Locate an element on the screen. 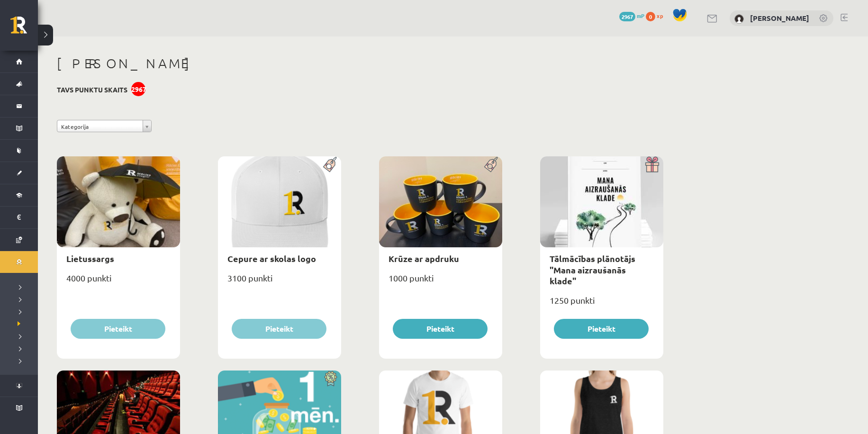 This screenshot has width=868, height=434. div: 3100 punkti is located at coordinates (279, 282).